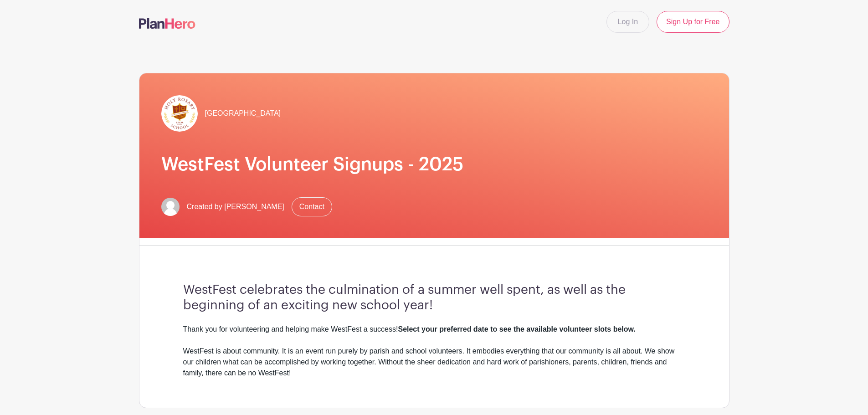 The height and width of the screenshot is (415, 868). Describe the element at coordinates (434, 297) in the screenshot. I see `h3: WestFest celebrates the culmination of a summer well spent, as well as the beginning of an exciti...` at that location.